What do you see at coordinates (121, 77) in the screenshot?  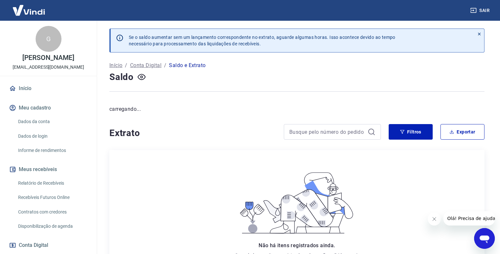 I see `h4: Saldo` at bounding box center [121, 77].